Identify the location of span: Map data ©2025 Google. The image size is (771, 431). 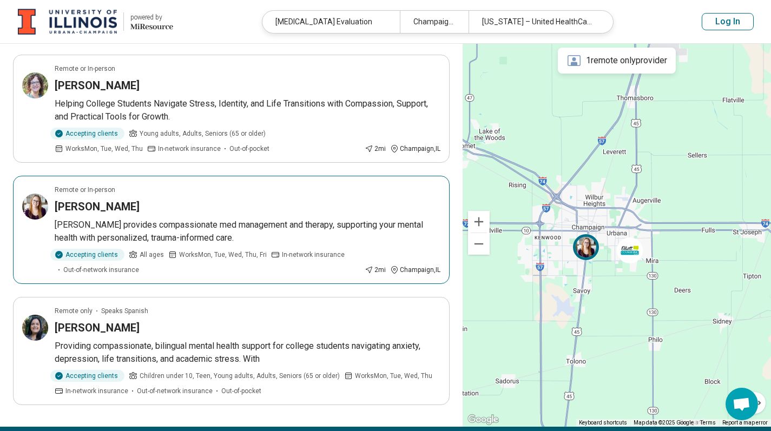
(663, 422).